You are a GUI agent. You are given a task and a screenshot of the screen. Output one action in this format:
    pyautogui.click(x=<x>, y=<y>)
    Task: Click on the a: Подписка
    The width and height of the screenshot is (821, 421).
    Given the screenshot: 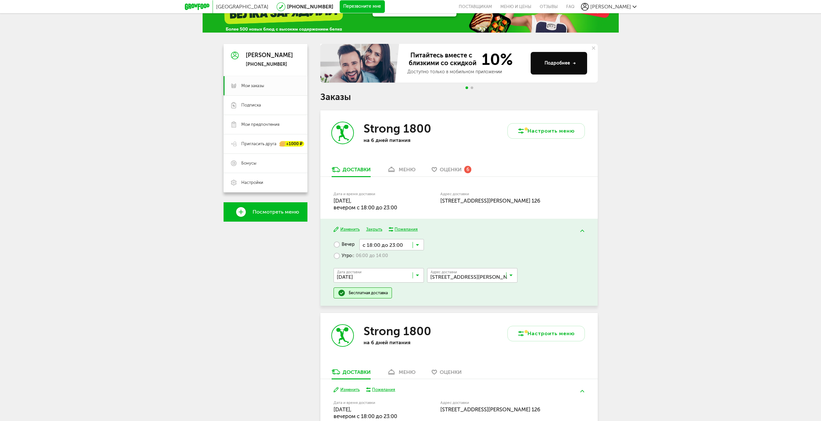 What is the action you would take?
    pyautogui.click(x=266, y=105)
    